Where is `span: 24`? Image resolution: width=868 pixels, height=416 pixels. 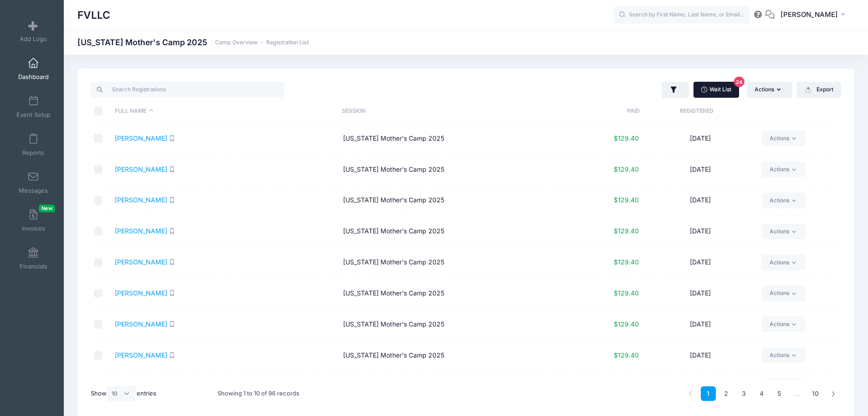 span: 24 is located at coordinates (739, 82).